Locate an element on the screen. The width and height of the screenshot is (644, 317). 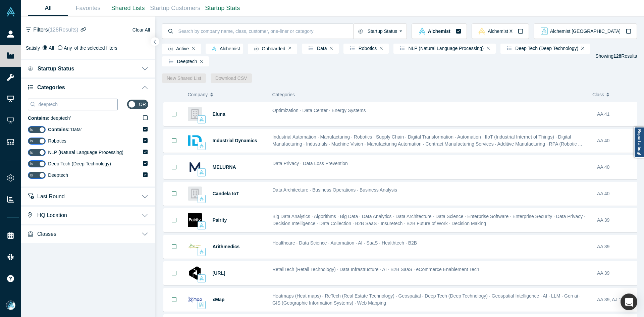
a: MELURNA is located at coordinates (225, 167).